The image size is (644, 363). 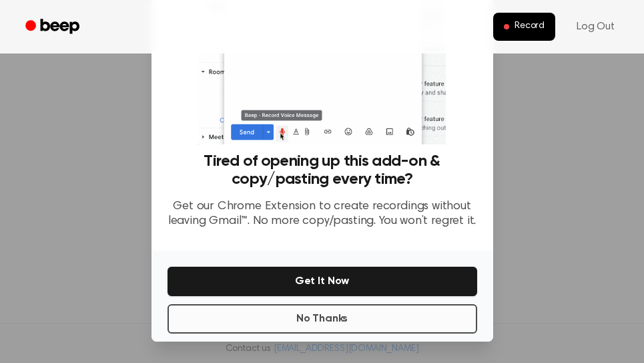 What do you see at coordinates (322, 214) in the screenshot?
I see `p: Get our Chrome Extension to create recordings without leaving Gmail™. No more copy/pasting. You w...` at bounding box center [322, 214].